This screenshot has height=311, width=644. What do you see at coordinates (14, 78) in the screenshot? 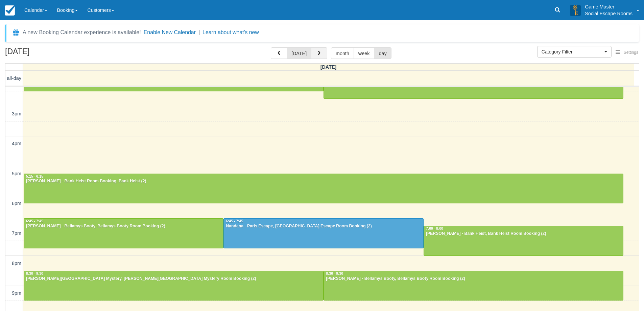
I see `span: all-day` at bounding box center [14, 78].